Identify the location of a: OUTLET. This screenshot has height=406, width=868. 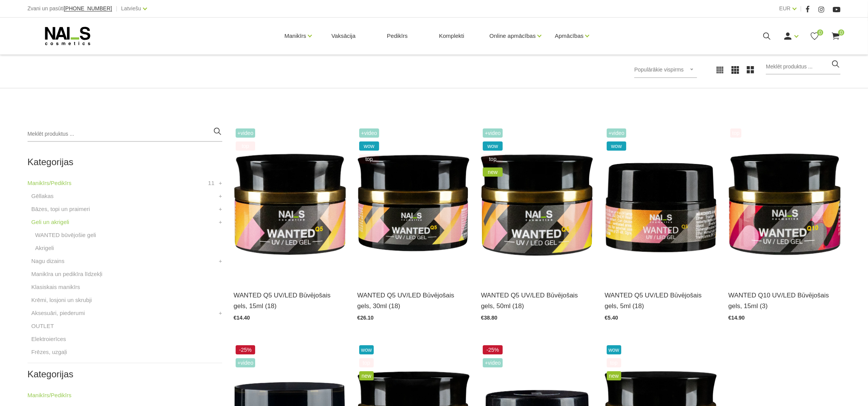
(42, 326).